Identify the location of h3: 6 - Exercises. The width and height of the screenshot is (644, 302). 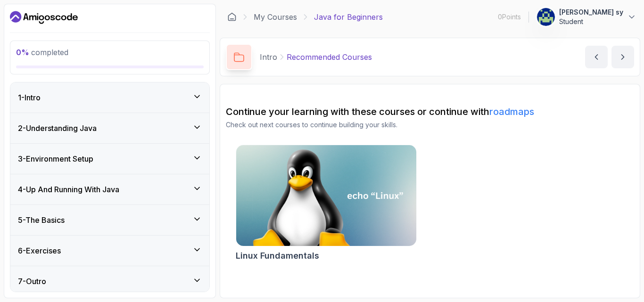
(39, 251).